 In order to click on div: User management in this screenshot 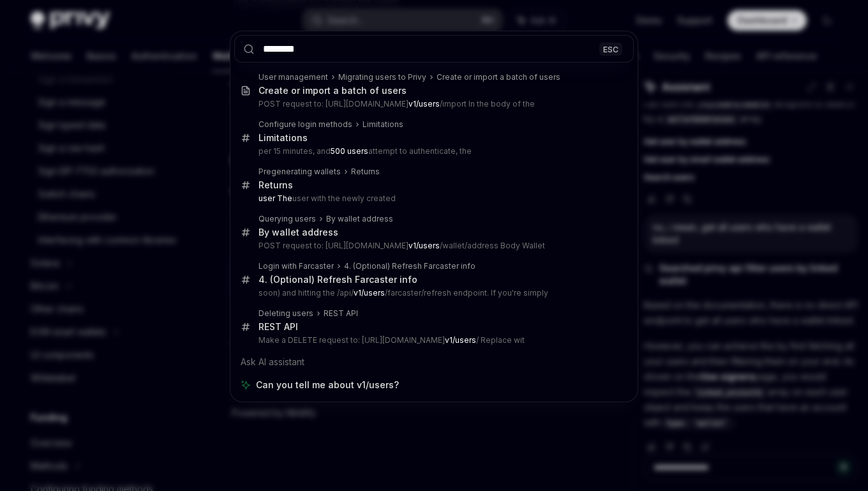, I will do `click(293, 77)`.